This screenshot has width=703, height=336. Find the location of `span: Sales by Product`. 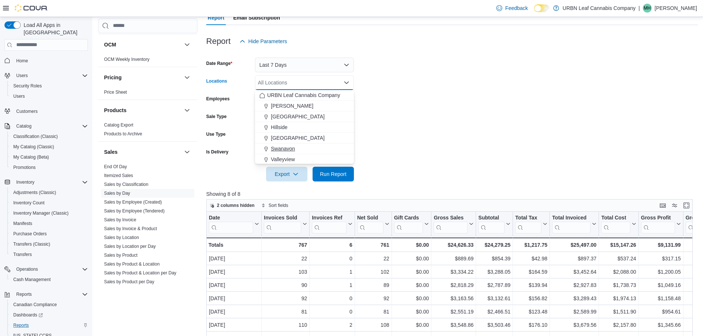

span: Sales by Product is located at coordinates (121, 255).